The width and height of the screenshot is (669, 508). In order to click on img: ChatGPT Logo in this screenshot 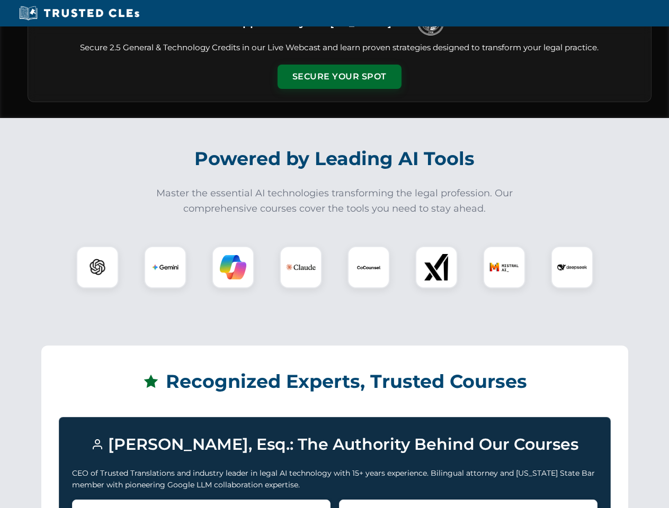, I will do `click(97, 267)`.